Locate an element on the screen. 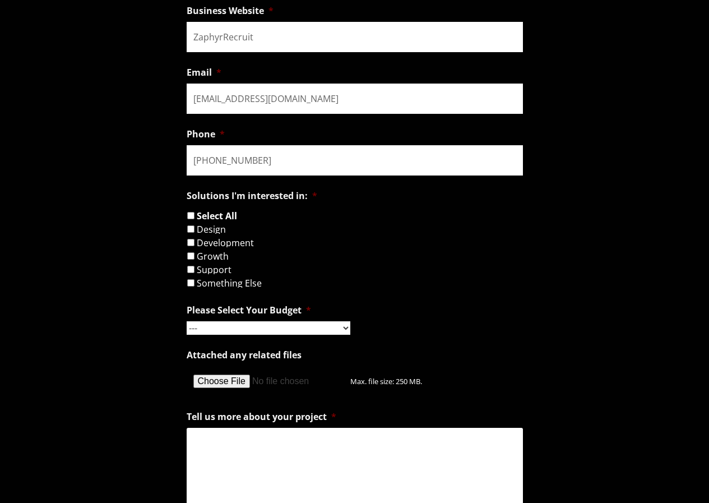  label: Design is located at coordinates (211, 229).